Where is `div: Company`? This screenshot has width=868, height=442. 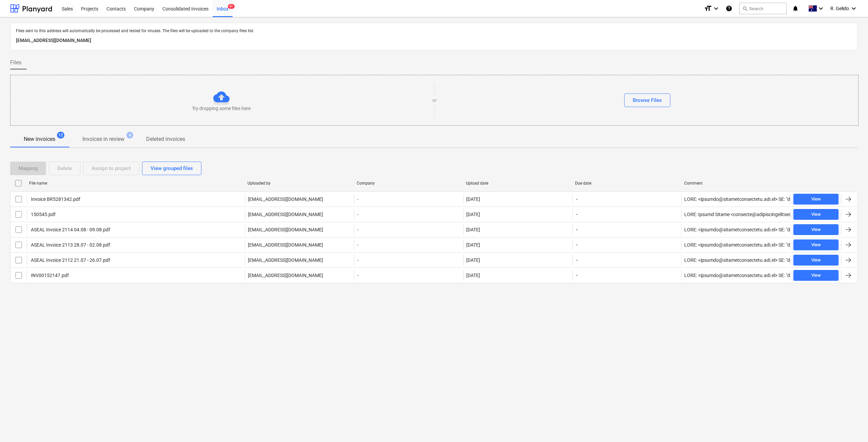 div: Company is located at coordinates (409, 183).